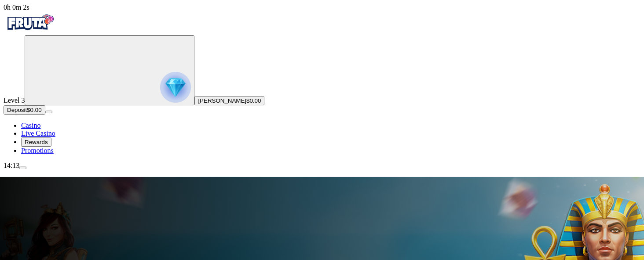  What do you see at coordinates (16, 7) in the screenshot?
I see `span: user session time` at bounding box center [16, 7].